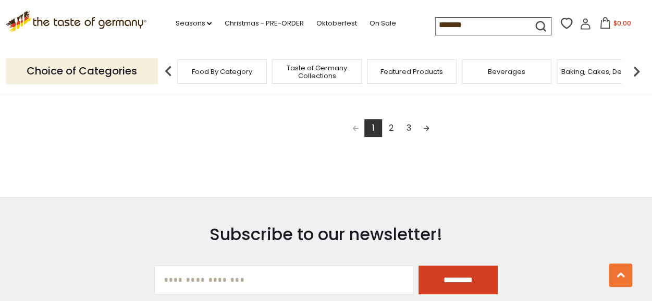  I want to click on a: Baking, Cakes, Desserts, so click(601, 71).